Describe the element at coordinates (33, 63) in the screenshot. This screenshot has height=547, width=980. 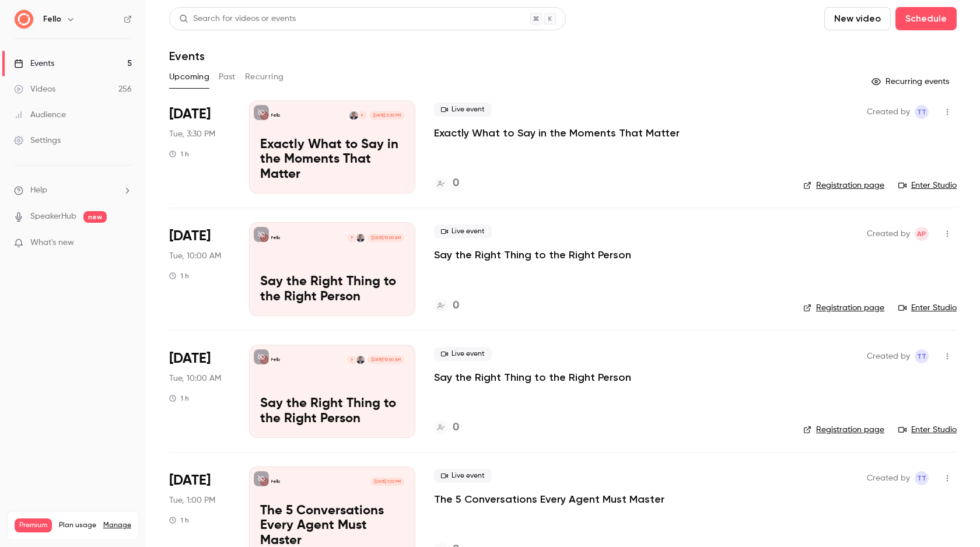
I see `div: Events` at that location.